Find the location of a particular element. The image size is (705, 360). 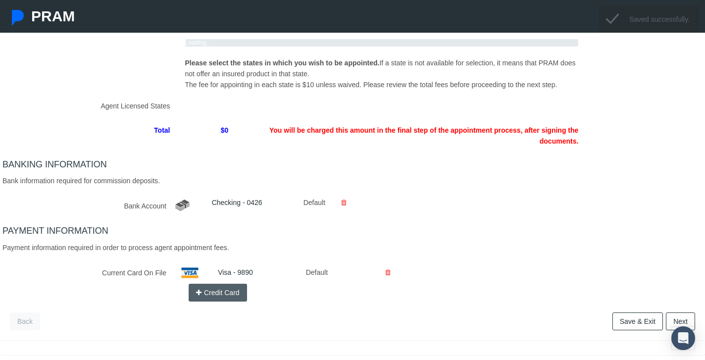

a: Checking - 0426 is located at coordinates (237, 202).